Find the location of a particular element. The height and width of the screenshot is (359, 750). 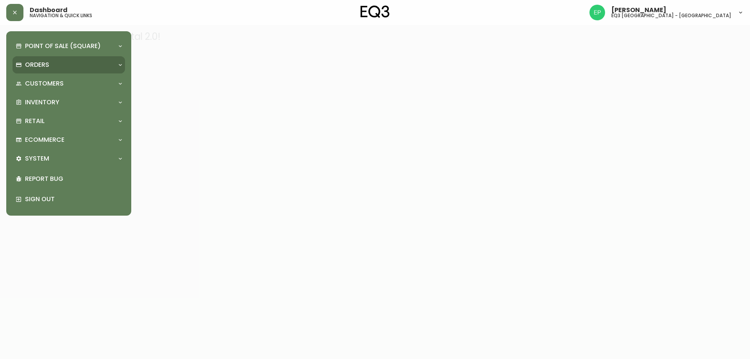

div: Retail is located at coordinates (69, 121).